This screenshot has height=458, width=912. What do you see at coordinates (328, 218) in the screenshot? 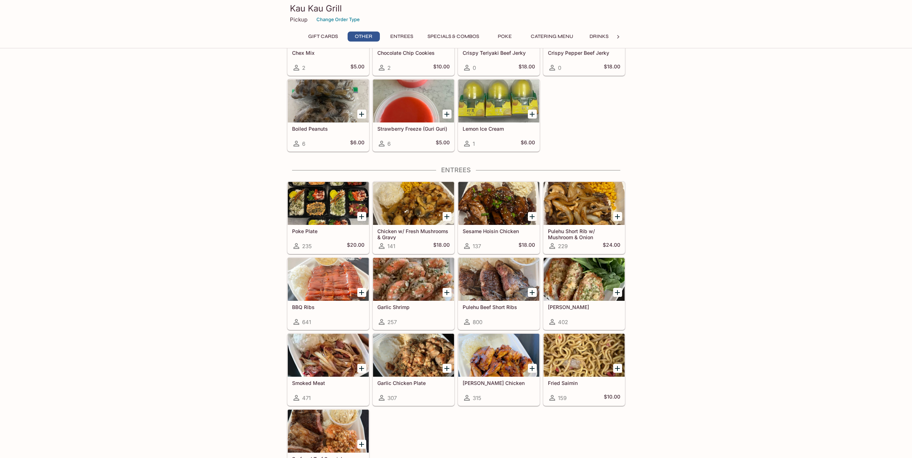
I see `a: Poke Plate235$20.00` at bounding box center [328, 218].